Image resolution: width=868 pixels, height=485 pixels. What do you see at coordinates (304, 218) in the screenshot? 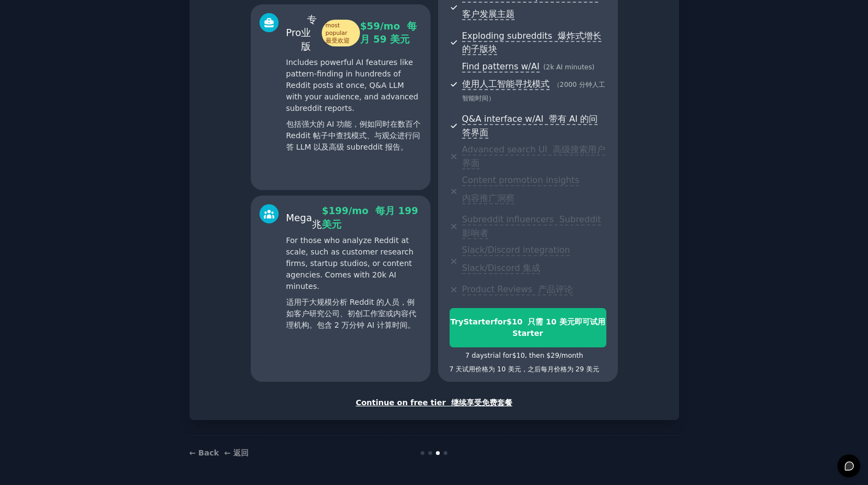
I see `div: Mega` at bounding box center [304, 218].